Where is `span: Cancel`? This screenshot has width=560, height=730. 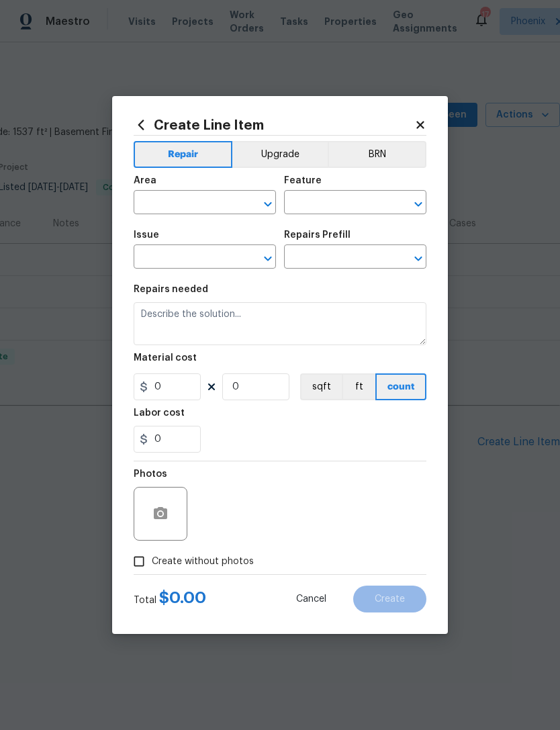
span: Cancel is located at coordinates (311, 599).